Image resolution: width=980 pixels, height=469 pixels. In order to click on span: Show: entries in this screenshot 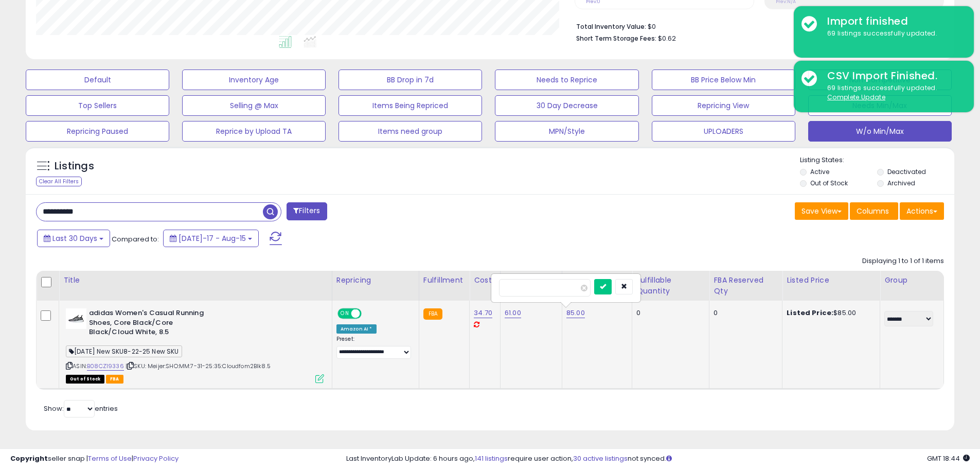, I will do `click(81, 408)`.